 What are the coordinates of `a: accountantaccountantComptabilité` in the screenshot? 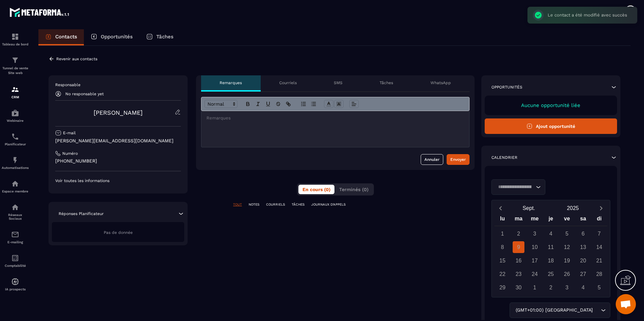 It's located at (15, 261).